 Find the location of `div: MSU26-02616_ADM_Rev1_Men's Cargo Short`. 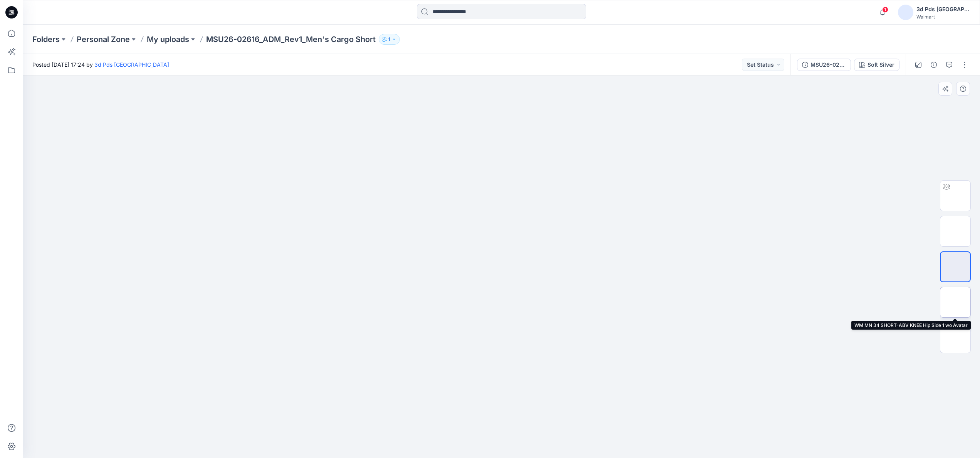

div: MSU26-02616_ADM_Rev1_Men's Cargo Short is located at coordinates (828, 64).